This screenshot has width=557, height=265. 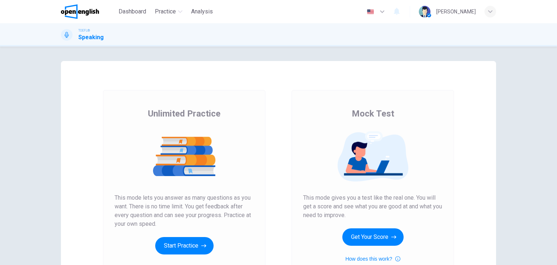 I want to click on a: Analysis, so click(x=202, y=12).